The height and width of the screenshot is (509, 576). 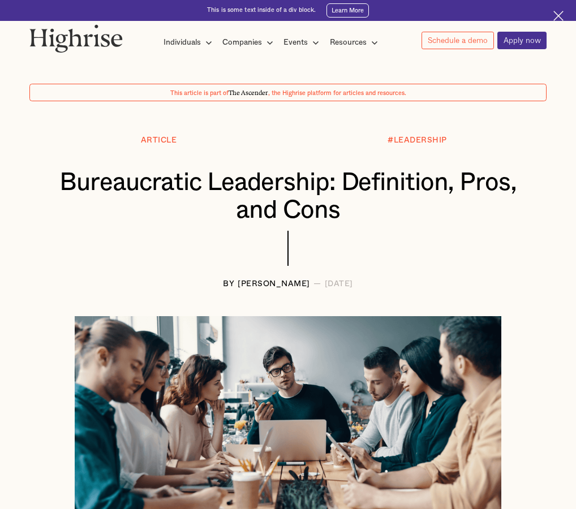 What do you see at coordinates (288, 196) in the screenshot?
I see `h1: Bureaucratic Leadership: Definition, Pros, and Cons` at bounding box center [288, 196].